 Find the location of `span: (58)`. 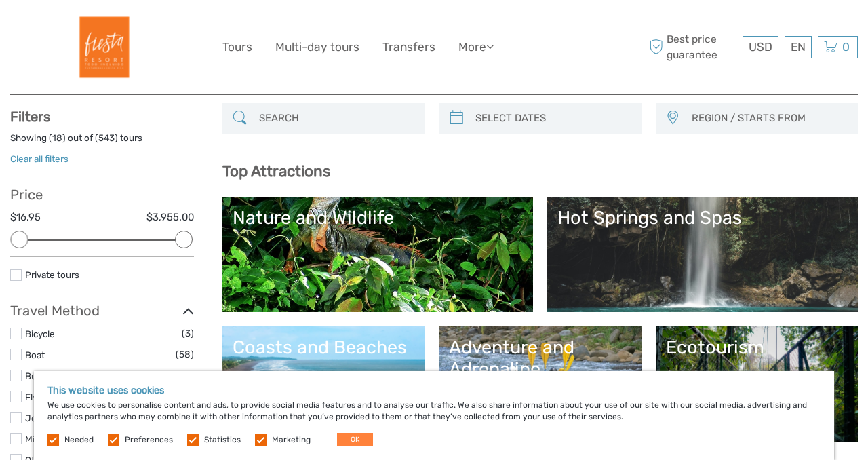

span: (58) is located at coordinates (184, 354).